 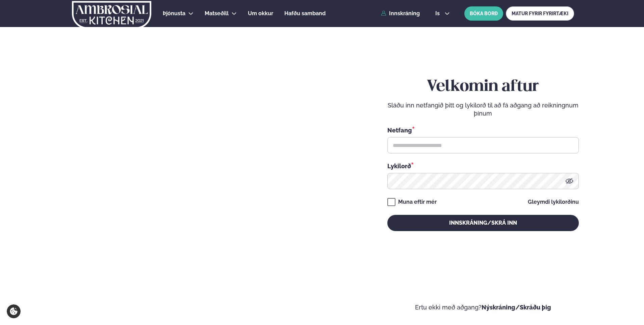 I want to click on a: Um okkur, so click(x=260, y=14).